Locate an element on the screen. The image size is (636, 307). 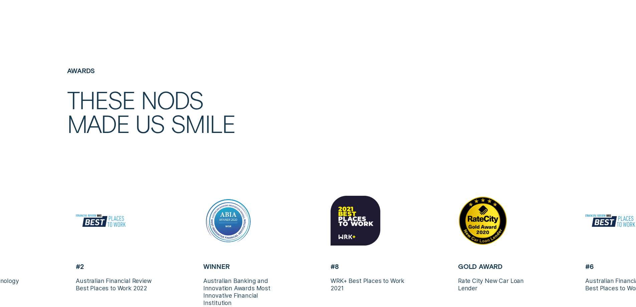
h5: GOLD AWARD is located at coordinates (498, 266).